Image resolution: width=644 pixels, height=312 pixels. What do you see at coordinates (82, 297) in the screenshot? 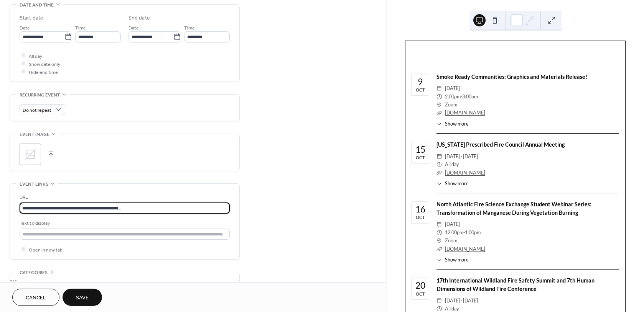
I see `button: Save` at bounding box center [82, 297].